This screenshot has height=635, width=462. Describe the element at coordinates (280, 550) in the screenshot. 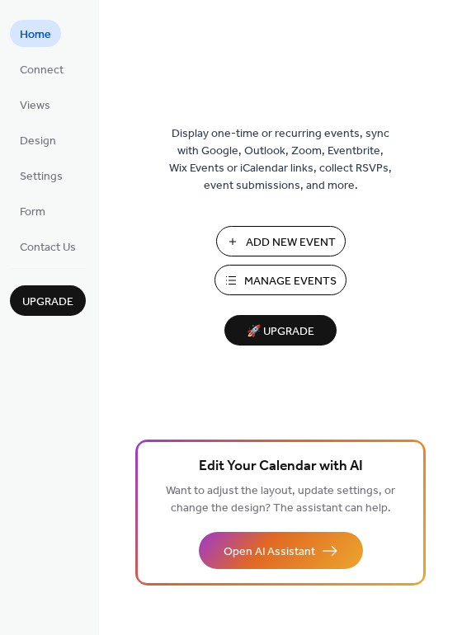

I see `button: Open AI Assistant` at that location.